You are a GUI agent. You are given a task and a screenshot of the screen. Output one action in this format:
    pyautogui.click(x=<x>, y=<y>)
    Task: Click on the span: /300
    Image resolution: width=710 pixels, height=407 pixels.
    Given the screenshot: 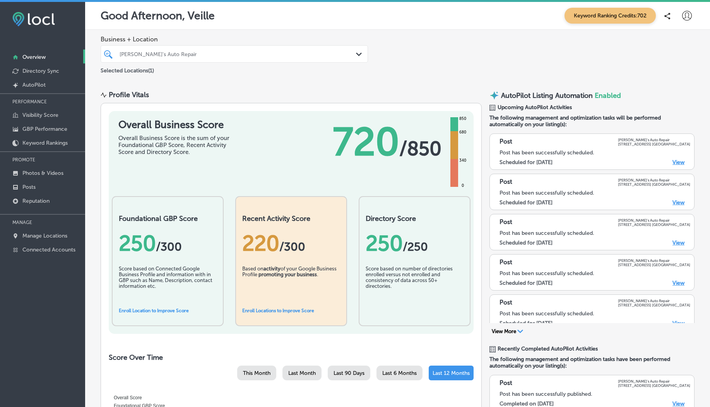 What is the action you would take?
    pyautogui.click(x=292, y=247)
    